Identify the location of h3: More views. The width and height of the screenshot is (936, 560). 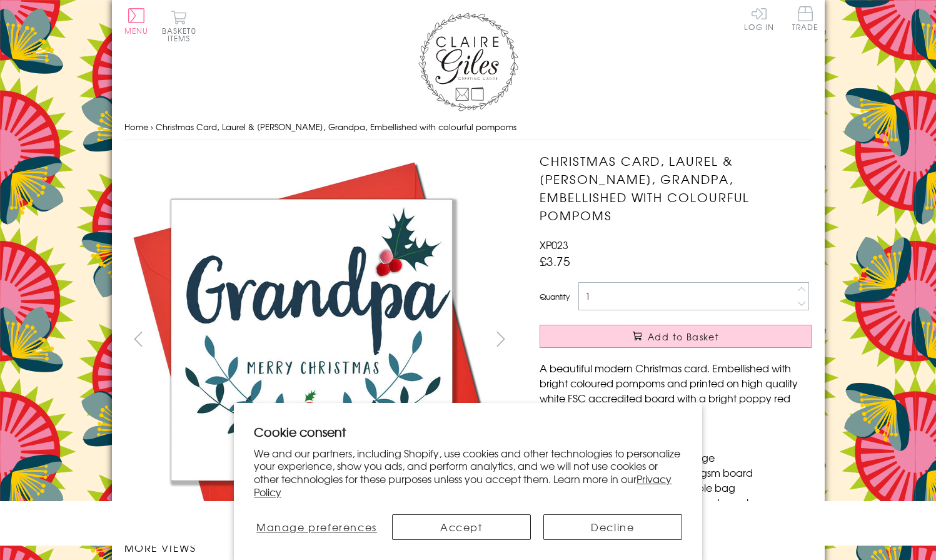
(320, 547).